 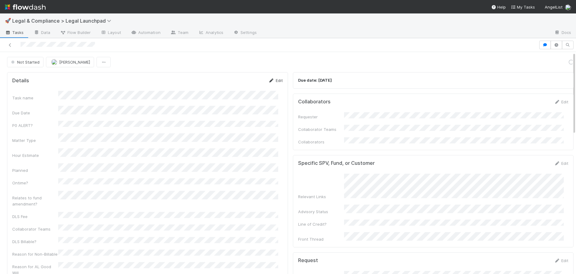 What do you see at coordinates (25, 62) in the screenshot?
I see `span: Not Started` at bounding box center [25, 62].